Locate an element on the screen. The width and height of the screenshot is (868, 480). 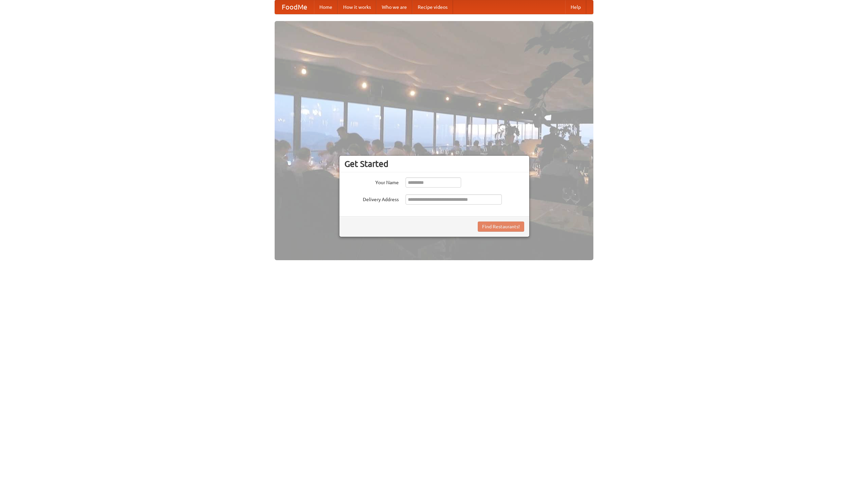
a: Help is located at coordinates (576, 7).